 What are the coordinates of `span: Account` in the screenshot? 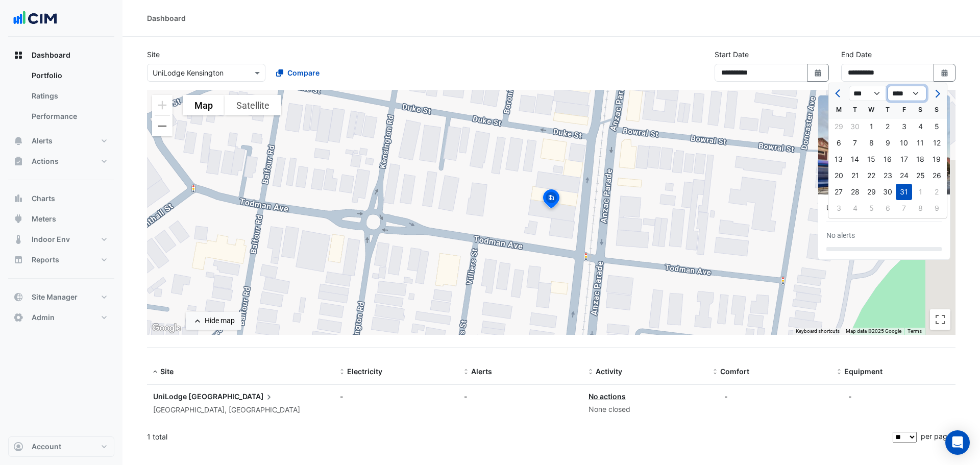 It's located at (46, 447).